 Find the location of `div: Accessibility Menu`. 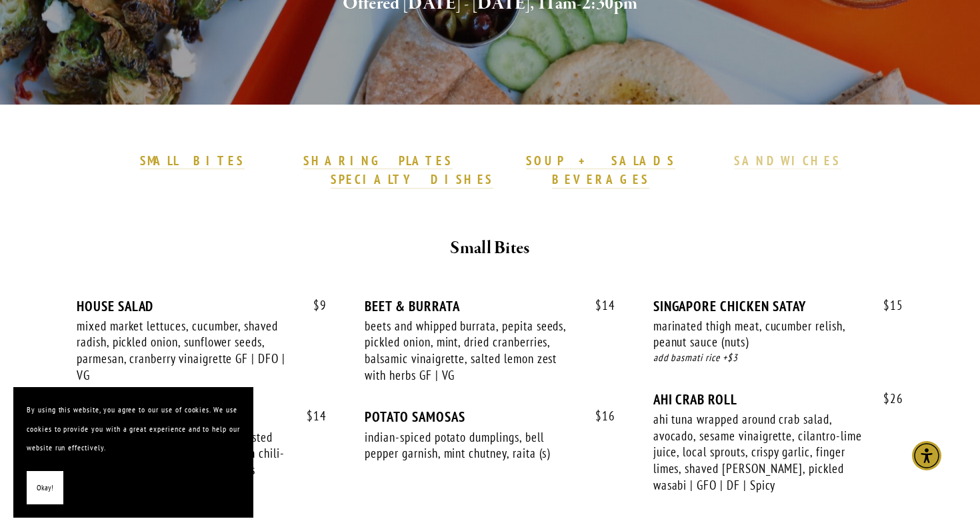

div: Accessibility Menu is located at coordinates (926, 456).